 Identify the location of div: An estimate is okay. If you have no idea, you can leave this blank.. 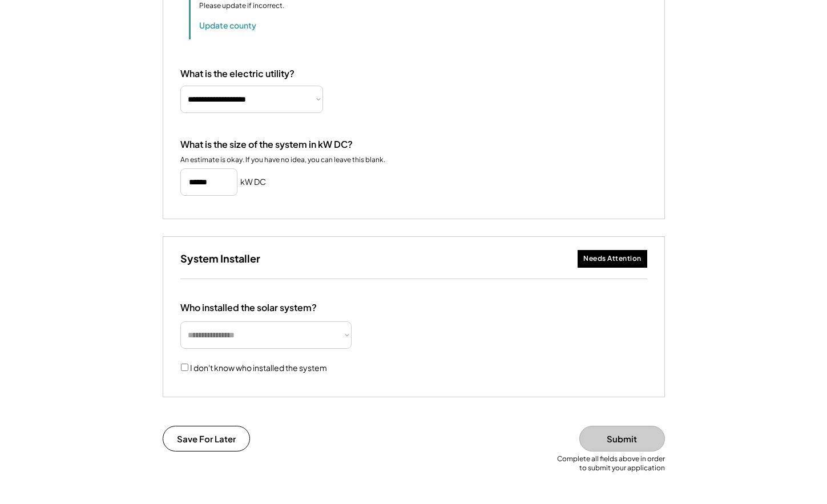
(282, 160).